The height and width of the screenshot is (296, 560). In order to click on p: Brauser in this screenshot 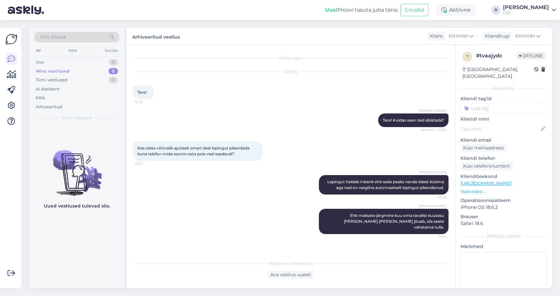, I will do `click(503, 216)`.